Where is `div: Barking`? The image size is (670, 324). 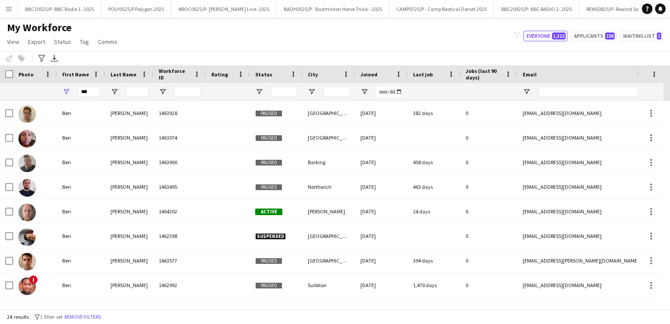
div: Barking is located at coordinates (329, 162).